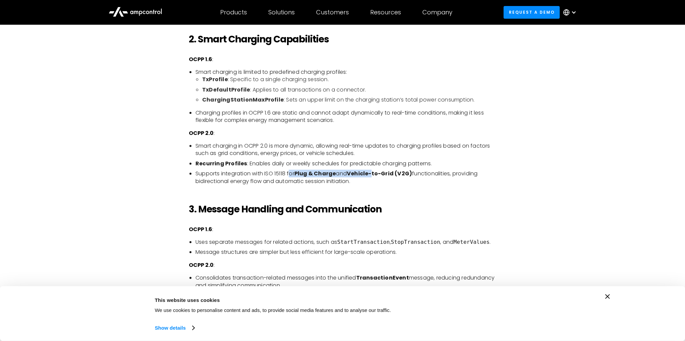 Image resolution: width=685 pixels, height=341 pixels. What do you see at coordinates (234, 12) in the screenshot?
I see `div: Products` at bounding box center [234, 12].